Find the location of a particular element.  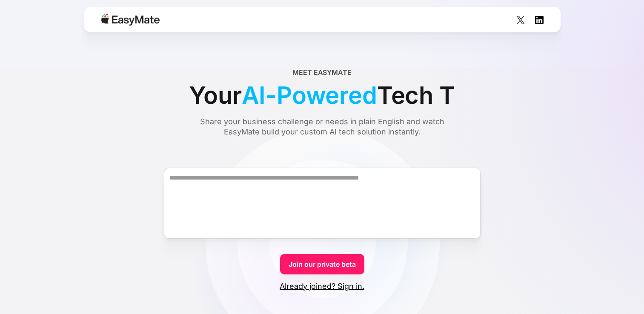

div: Share your business challenge or needs in plain English and watch EasyMate build your custom AI t... is located at coordinates (322, 127).